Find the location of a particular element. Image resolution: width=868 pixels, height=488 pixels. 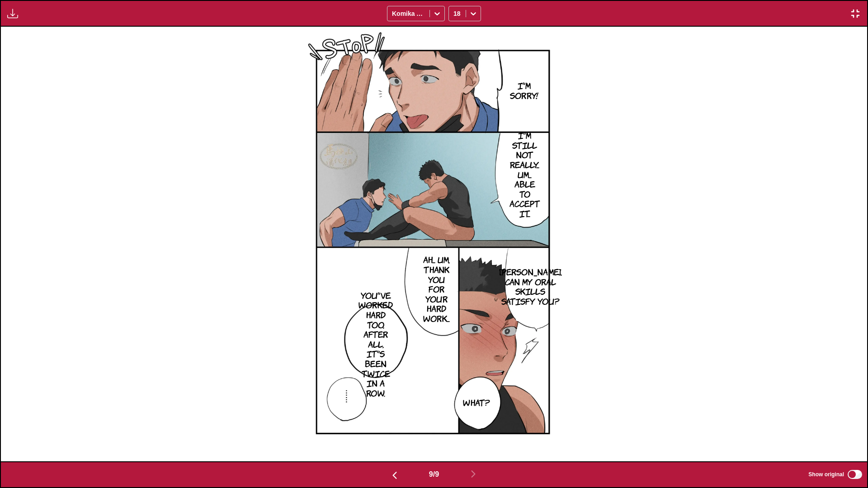

input: Show original is located at coordinates (854, 474).